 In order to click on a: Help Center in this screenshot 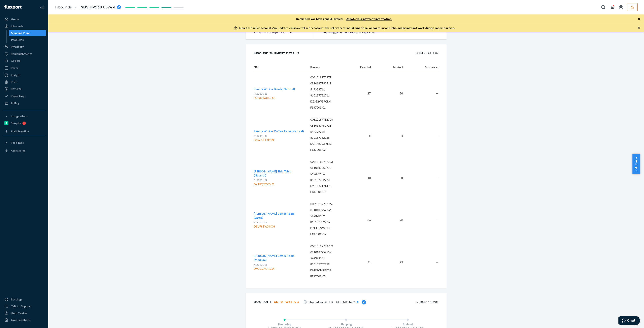, I will do `click(24, 313)`.